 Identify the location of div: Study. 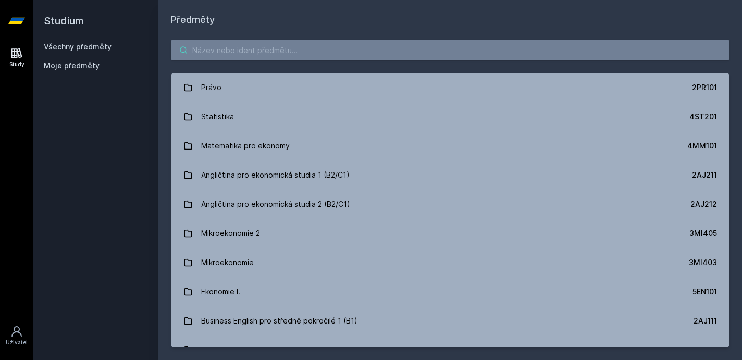
(17, 64).